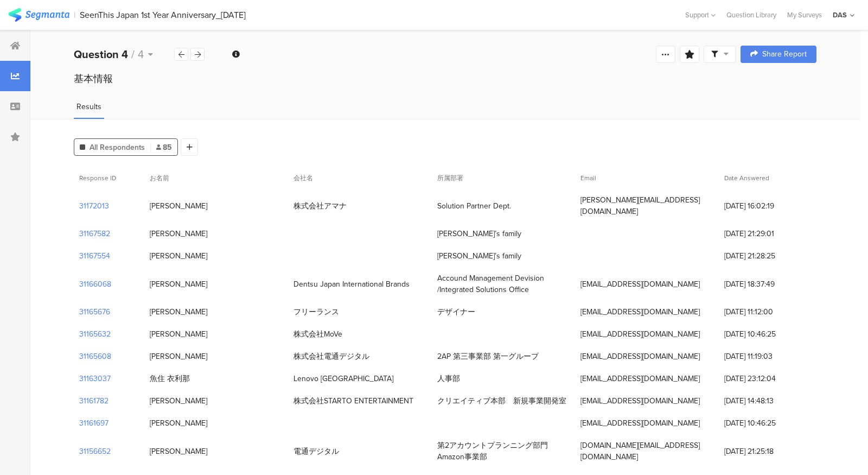 This screenshot has width=868, height=475. Describe the element at coordinates (95, 284) in the screenshot. I see `section: 31166068` at that location.